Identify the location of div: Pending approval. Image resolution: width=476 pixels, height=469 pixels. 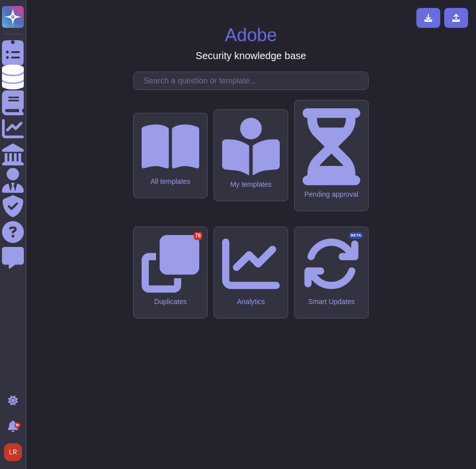
(331, 194).